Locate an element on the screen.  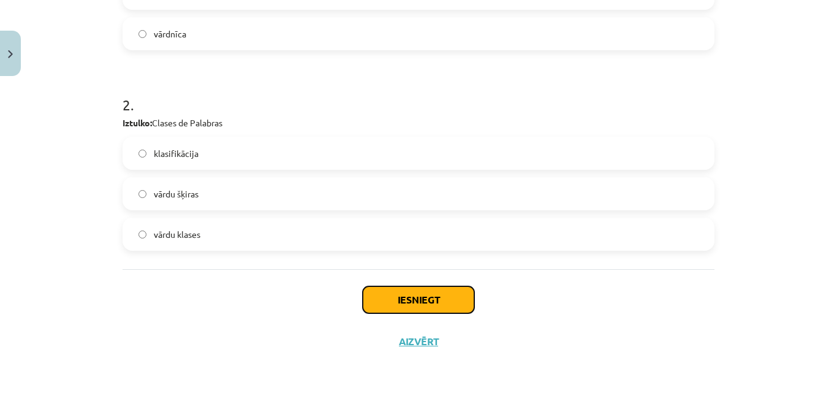
button: Iesniegt is located at coordinates (418, 300).